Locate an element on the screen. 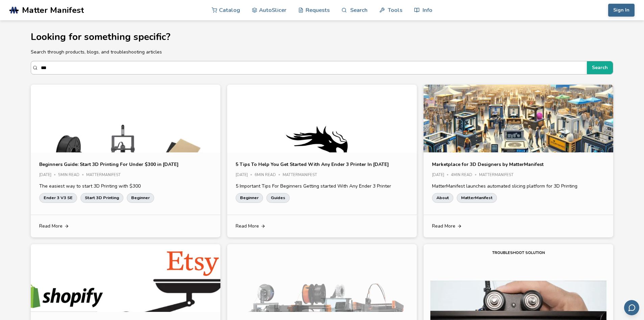 Image resolution: width=644 pixels, height=320 pixels. a: MatterManifest is located at coordinates (476, 197).